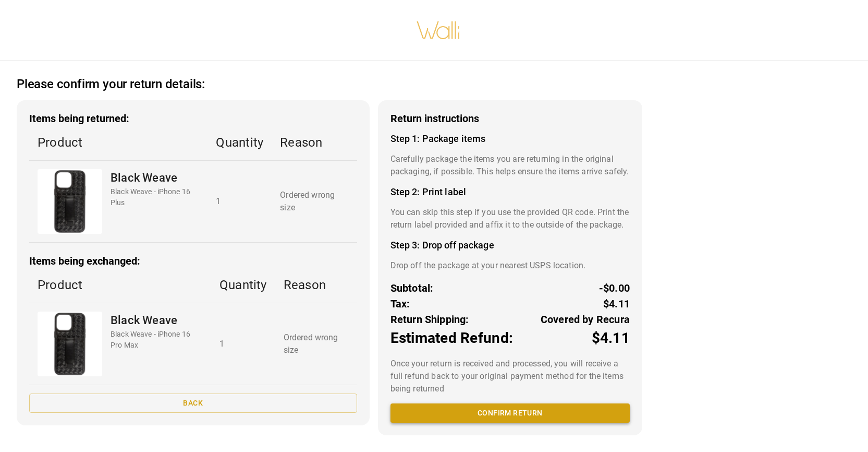 This screenshot has height=452, width=868. I want to click on h4: Step 1: Package items, so click(510, 139).